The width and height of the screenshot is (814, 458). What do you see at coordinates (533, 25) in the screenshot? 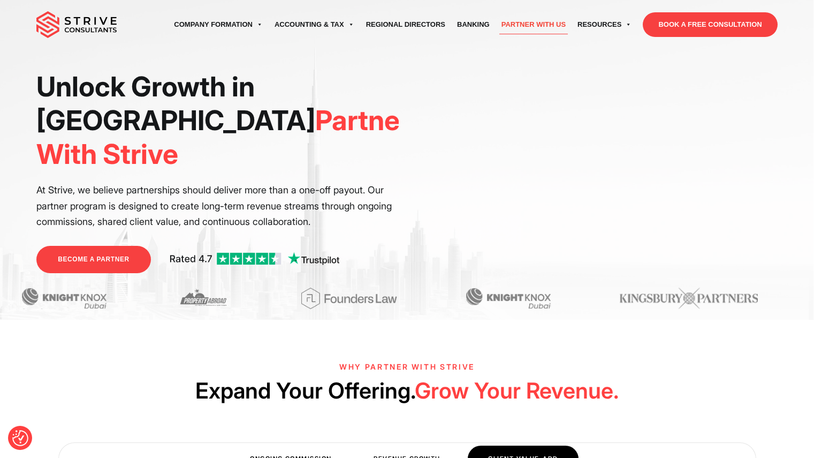
I see `a: Partner with Us` at bounding box center [533, 25].